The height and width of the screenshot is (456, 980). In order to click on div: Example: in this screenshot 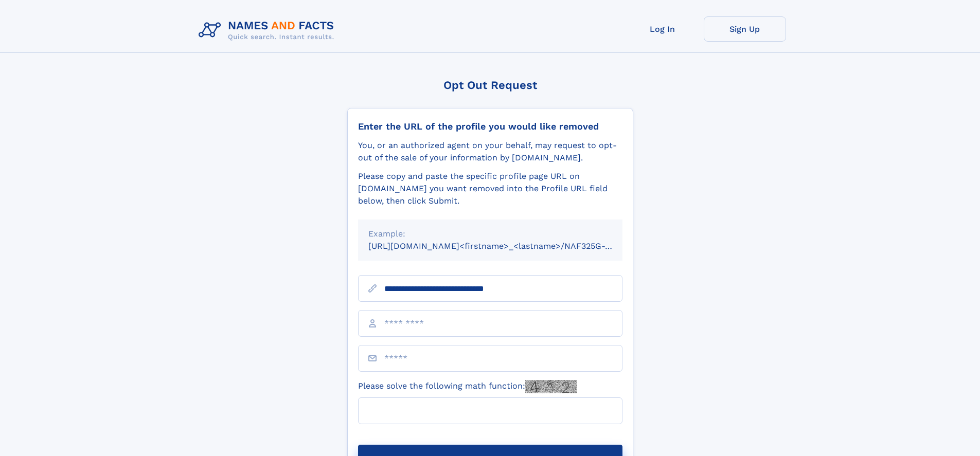, I will do `click(490, 234)`.